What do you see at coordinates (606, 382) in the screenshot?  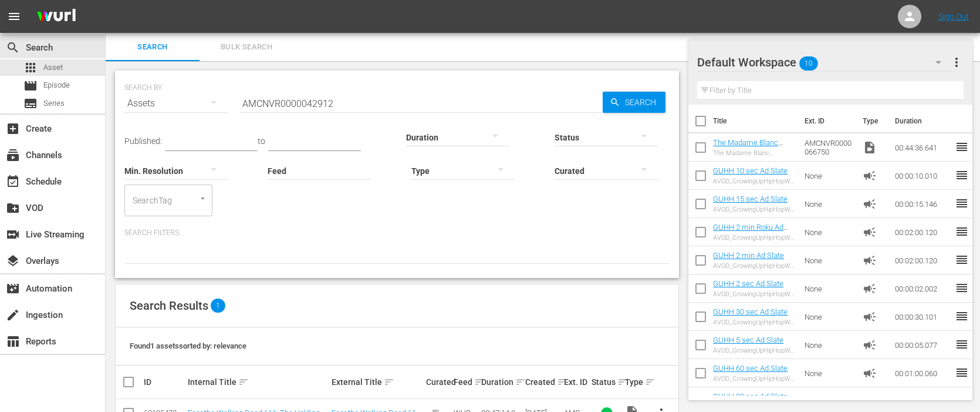 I see `div: Status` at bounding box center [606, 382].